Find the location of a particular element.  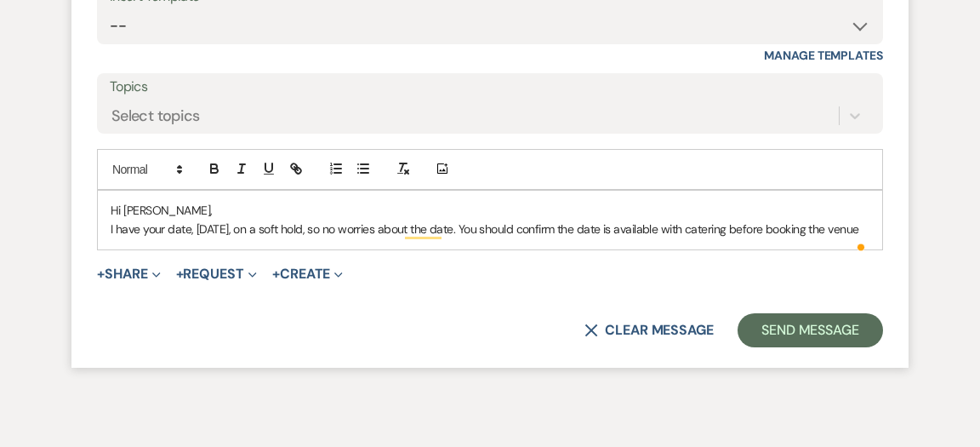

button: Create is located at coordinates (307, 274).